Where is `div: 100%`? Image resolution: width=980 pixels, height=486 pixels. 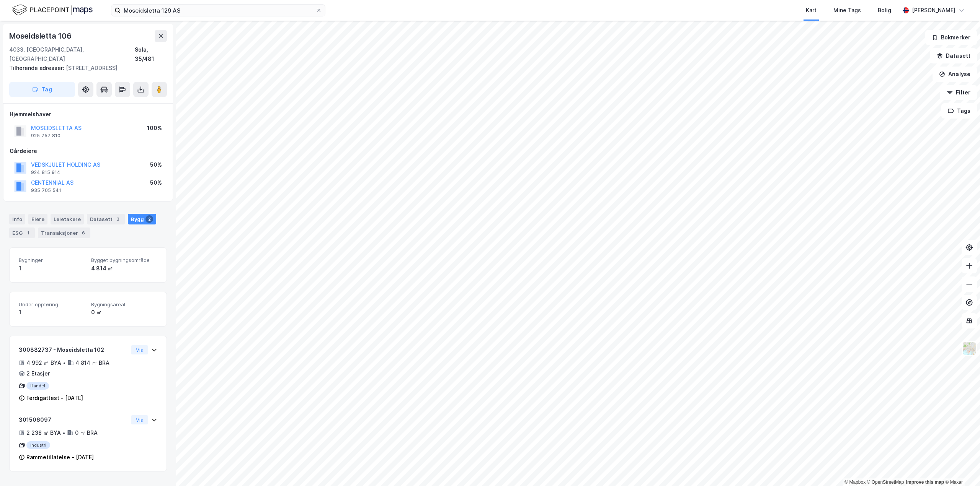 div: 100% is located at coordinates (154, 128).